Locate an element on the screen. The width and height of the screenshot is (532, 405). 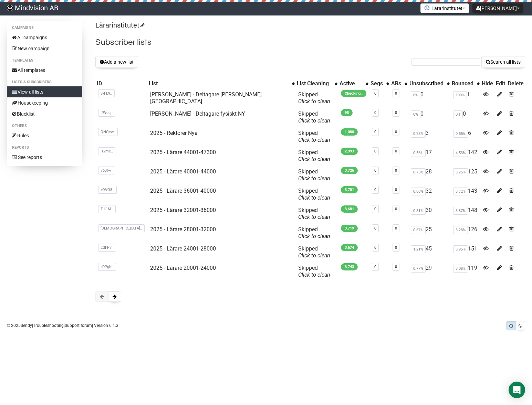
a: New campaign is located at coordinates (44, 48).